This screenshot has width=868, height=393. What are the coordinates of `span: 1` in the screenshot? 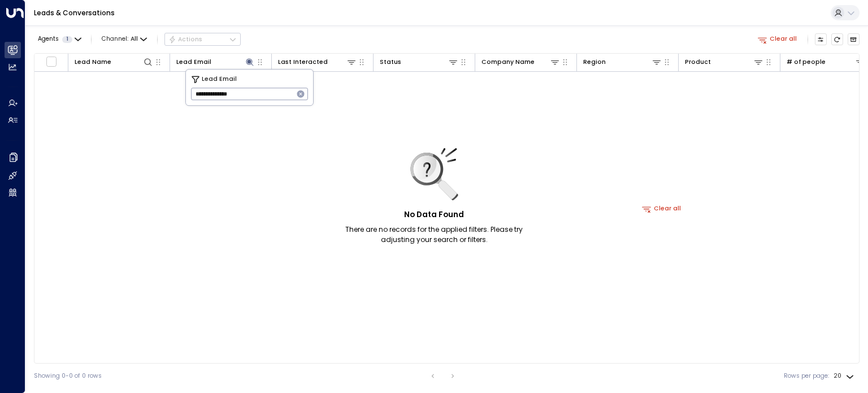 It's located at (68, 39).